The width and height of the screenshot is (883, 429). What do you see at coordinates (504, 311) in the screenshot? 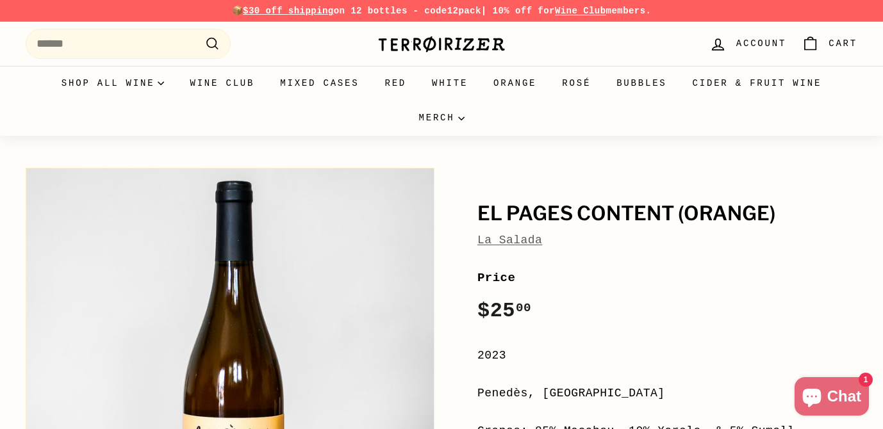
I see `span: $25` at bounding box center [504, 311].